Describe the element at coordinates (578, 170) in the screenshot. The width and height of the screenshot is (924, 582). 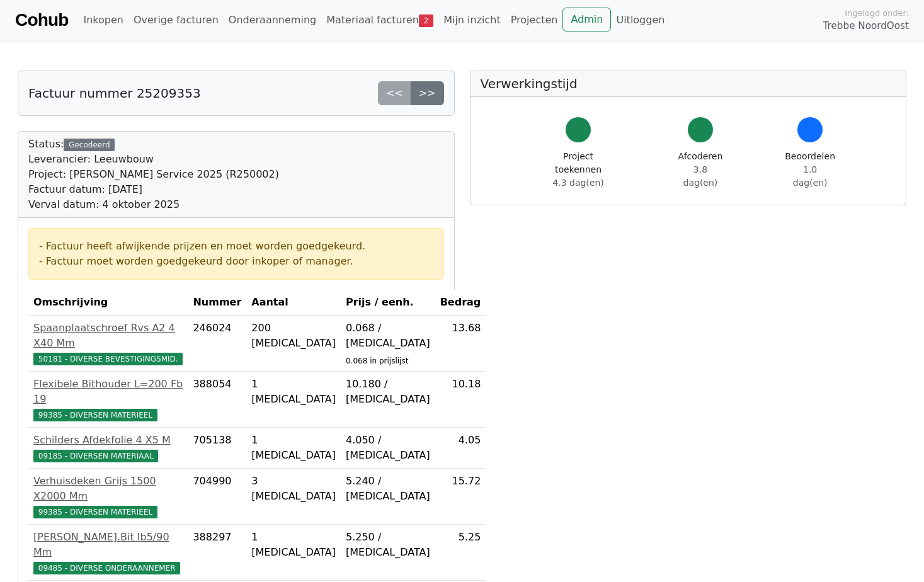
I see `div: Project toekennen` at that location.